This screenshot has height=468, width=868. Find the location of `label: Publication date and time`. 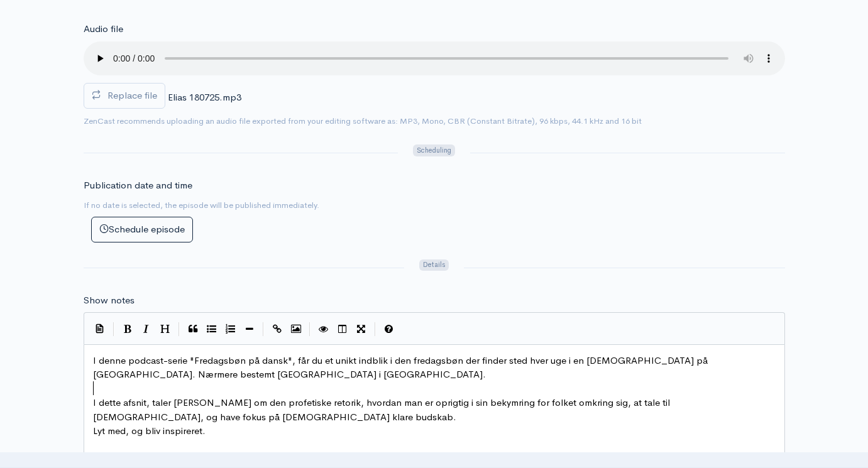

label: Publication date and time is located at coordinates (138, 185).